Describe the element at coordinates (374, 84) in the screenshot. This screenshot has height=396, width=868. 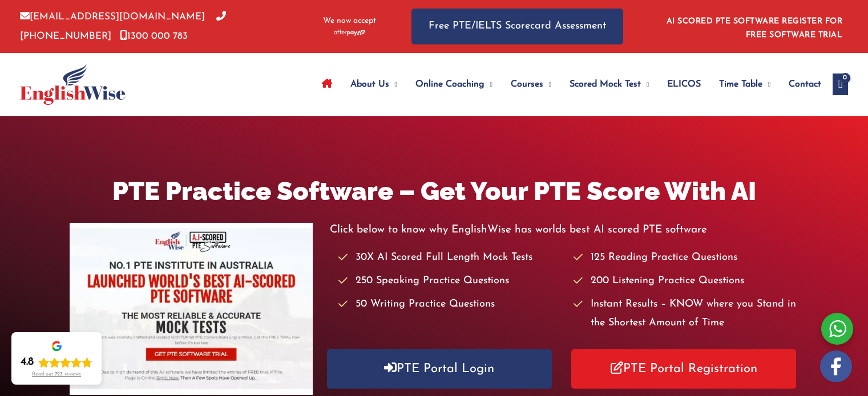
I see `a: About UsMenu Toggle` at that location.